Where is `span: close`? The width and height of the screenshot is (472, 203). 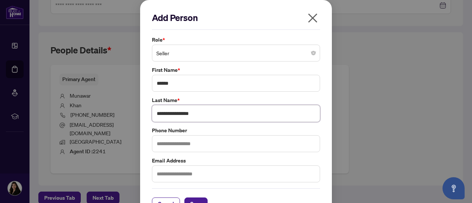 span: close is located at coordinates (312, 18).